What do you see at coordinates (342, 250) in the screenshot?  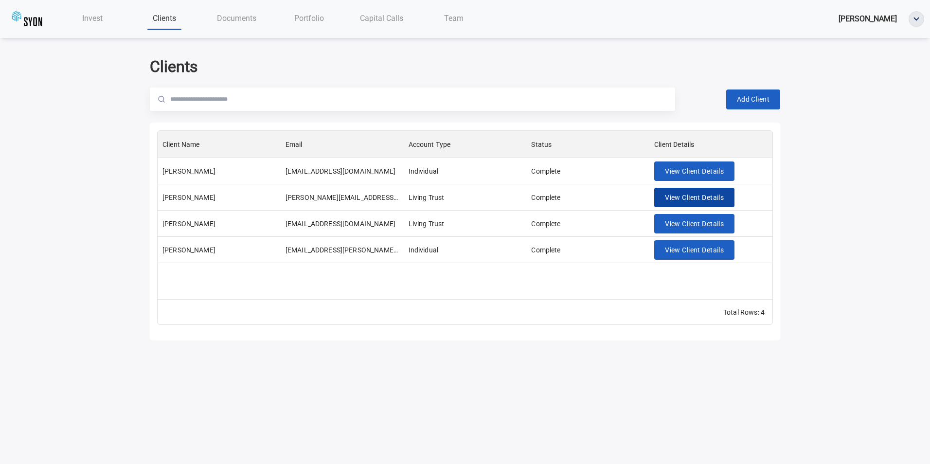 I see `div: kiran.s.bhat@gmail.com` at bounding box center [342, 250].